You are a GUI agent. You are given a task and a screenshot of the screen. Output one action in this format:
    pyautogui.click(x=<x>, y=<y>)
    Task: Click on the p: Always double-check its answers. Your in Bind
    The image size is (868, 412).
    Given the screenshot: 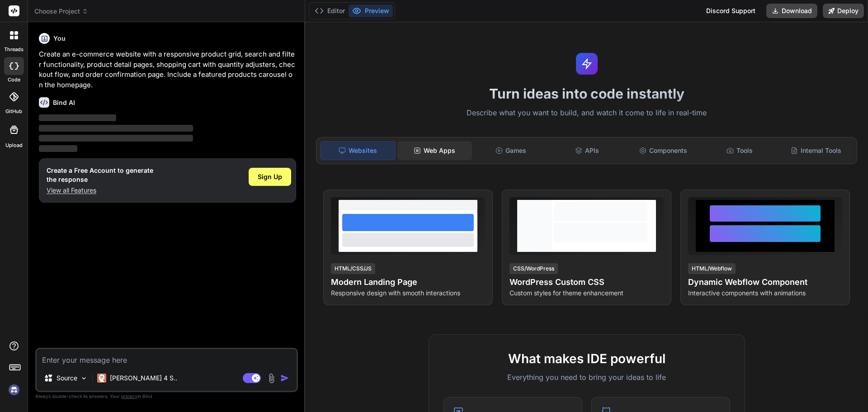 What is the action you would take?
    pyautogui.click(x=166, y=396)
    